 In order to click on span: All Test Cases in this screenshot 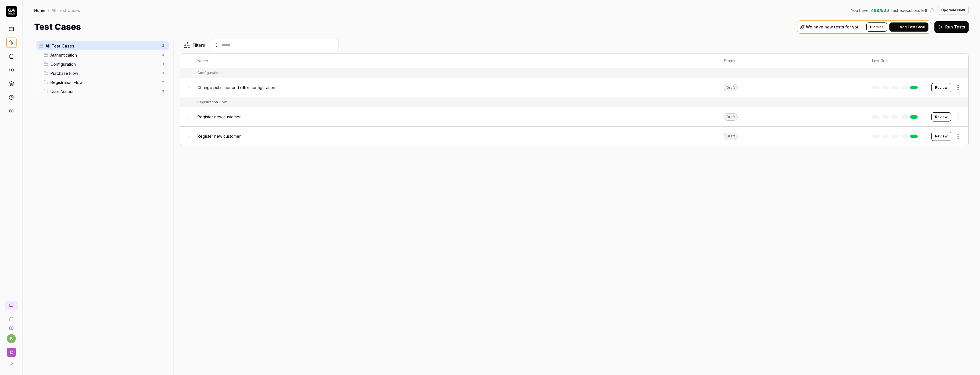, I will do `click(102, 46)`.